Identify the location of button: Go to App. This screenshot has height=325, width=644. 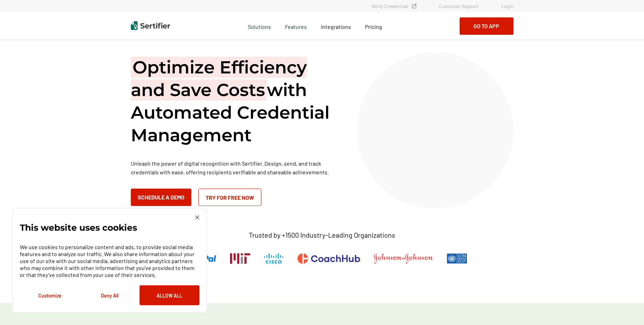
(486, 26).